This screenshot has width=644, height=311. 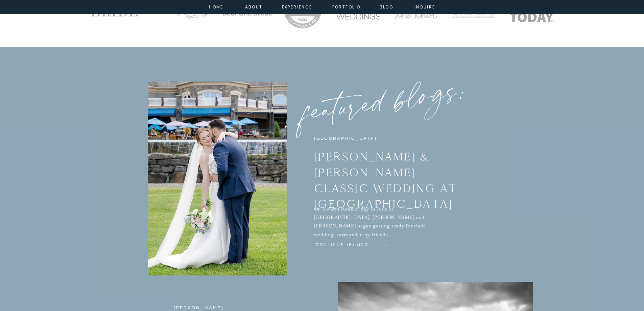 I want to click on h3: Continue Reading, so click(x=343, y=244).